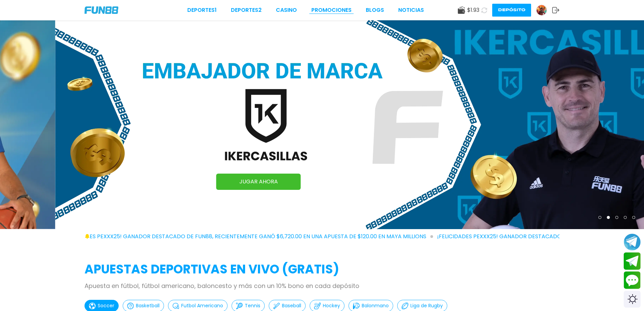  Describe the element at coordinates (512, 10) in the screenshot. I see `button: Depósito` at that location.